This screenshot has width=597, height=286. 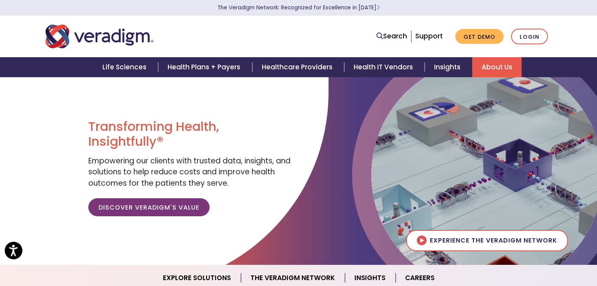 What do you see at coordinates (190, 134) in the screenshot?
I see `h1: Transforming Health, Insightfully®` at bounding box center [190, 134].